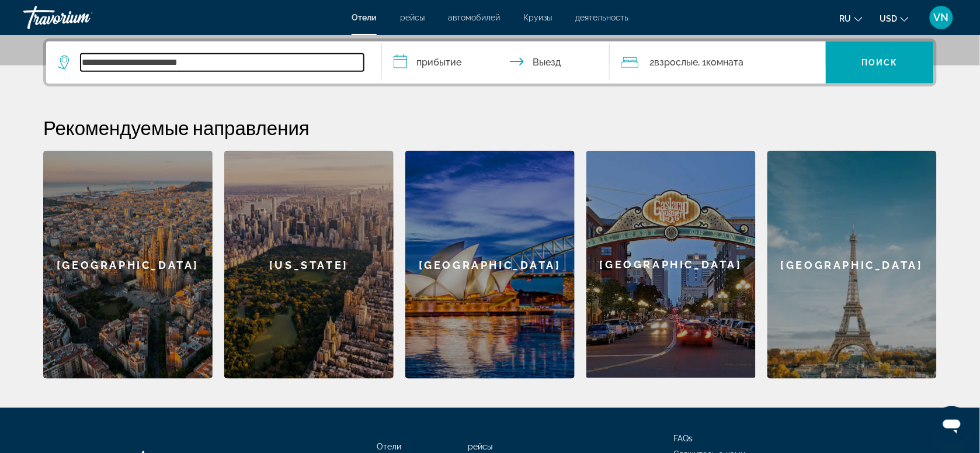 This screenshot has width=980, height=453. I want to click on div: Search widget, so click(490, 63).